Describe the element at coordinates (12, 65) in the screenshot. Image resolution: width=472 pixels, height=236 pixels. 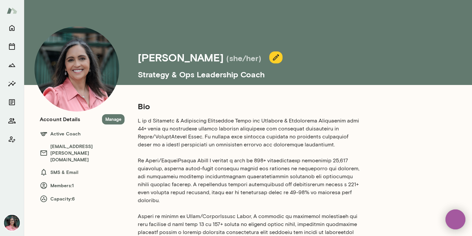
I see `button: Growth Plan` at that location.